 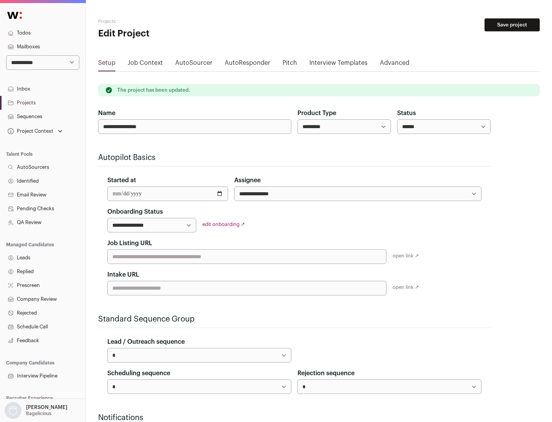 What do you see at coordinates (39, 413) in the screenshot?
I see `p: Bagelicious` at bounding box center [39, 413].